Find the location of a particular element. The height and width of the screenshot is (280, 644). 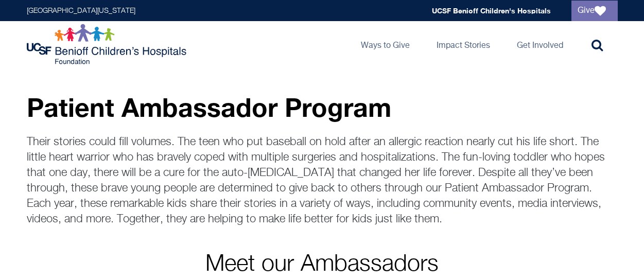

a: Get Involved is located at coordinates (540, 45).